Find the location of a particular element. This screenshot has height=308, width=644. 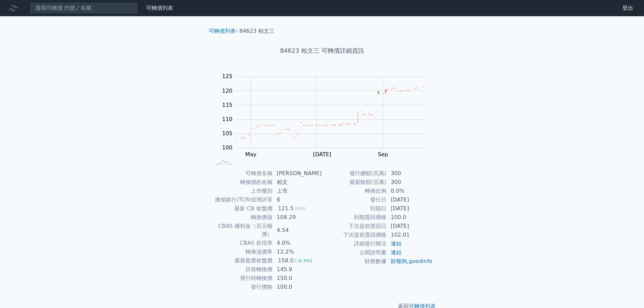

td: 上市 is located at coordinates (297, 191).